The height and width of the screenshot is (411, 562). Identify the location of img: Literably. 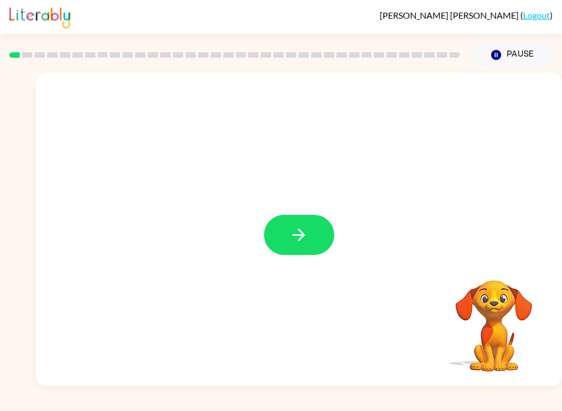
(40, 16).